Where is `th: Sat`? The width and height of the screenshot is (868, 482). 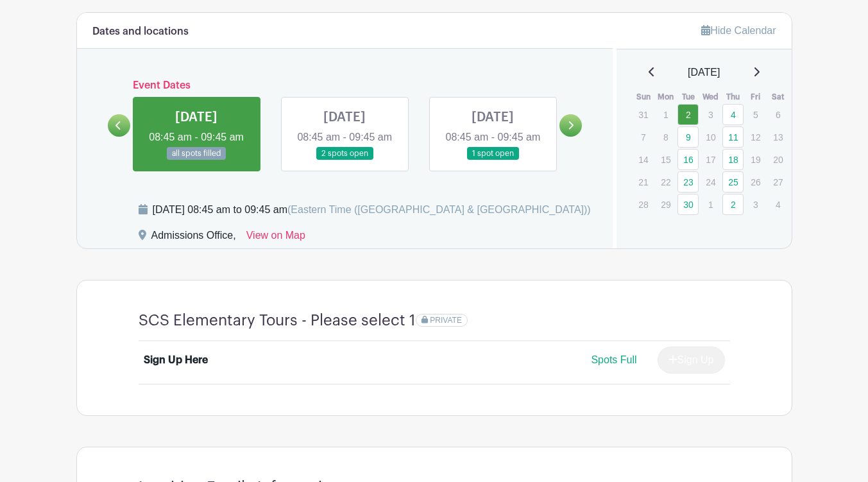 th: Sat is located at coordinates (777, 97).